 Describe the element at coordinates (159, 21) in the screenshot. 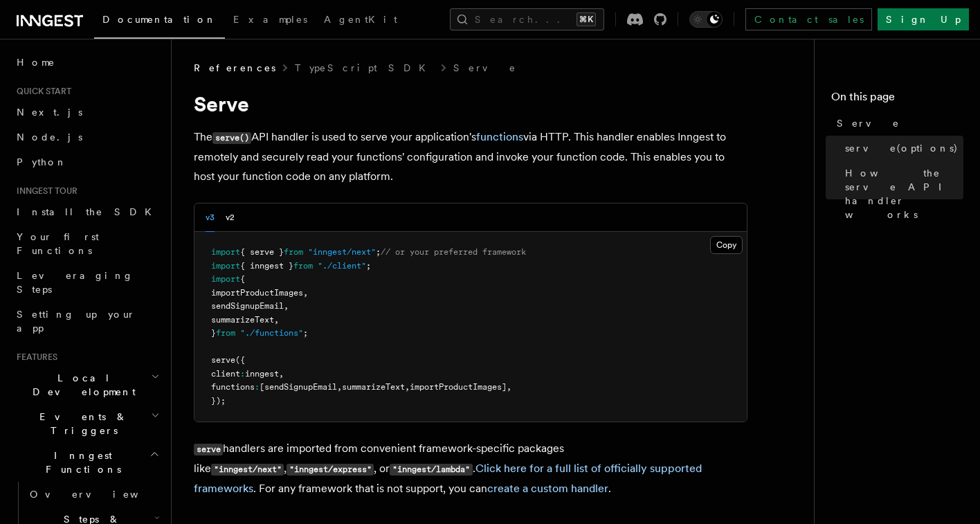

I see `a: Documentation` at that location.